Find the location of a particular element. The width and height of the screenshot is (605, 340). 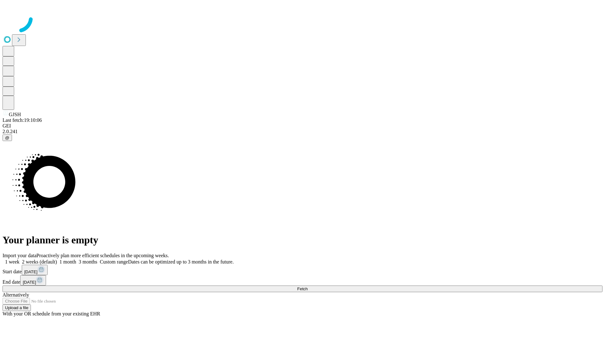

span: Last fetch: 19:10:06 is located at coordinates (22, 120).